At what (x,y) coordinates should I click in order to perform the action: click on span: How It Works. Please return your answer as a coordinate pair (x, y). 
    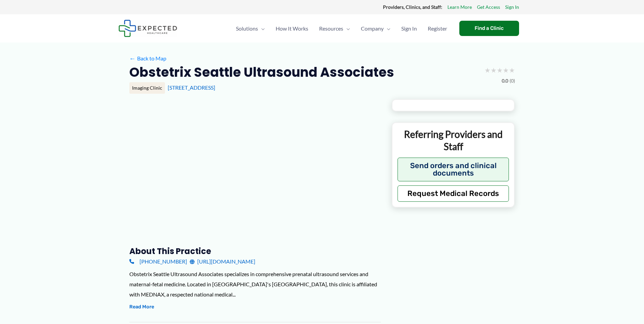
    Looking at the image, I should click on (292, 28).